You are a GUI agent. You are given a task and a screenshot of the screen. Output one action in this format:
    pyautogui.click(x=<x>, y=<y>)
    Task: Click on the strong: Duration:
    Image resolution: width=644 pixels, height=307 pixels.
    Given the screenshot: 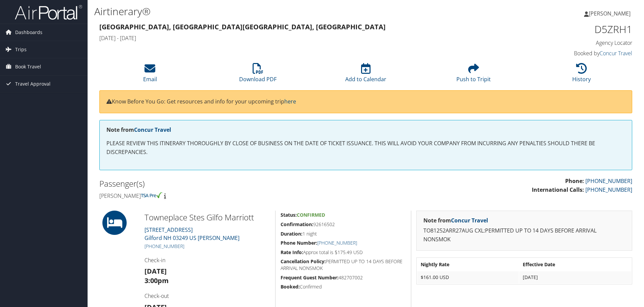 What is the action you would take?
    pyautogui.click(x=292, y=234)
    